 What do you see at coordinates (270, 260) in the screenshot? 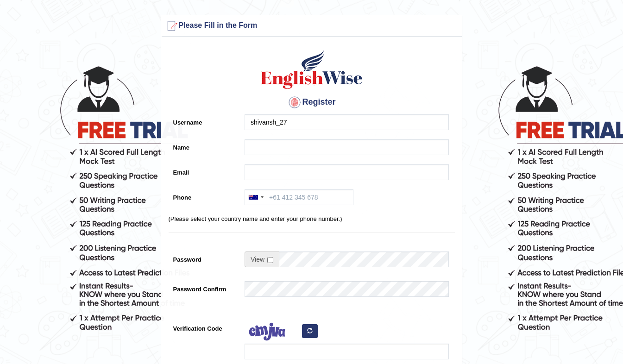
I see `input: Show/Hide Password` at bounding box center [270, 260].